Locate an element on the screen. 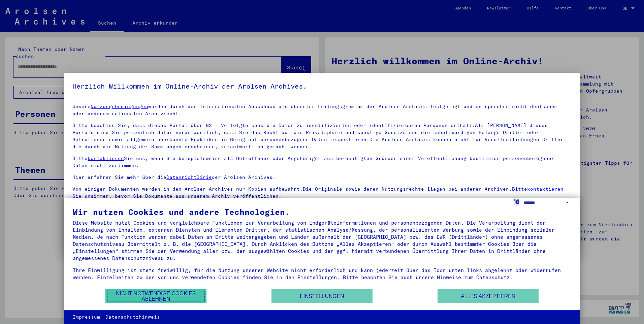 Image resolution: width=644 pixels, height=324 pixels. p: Von einigen Dokumenten werden in den Arolsen Archives nur Kopien aufbewahrt.Die Originale sowie d... is located at coordinates (322, 192).